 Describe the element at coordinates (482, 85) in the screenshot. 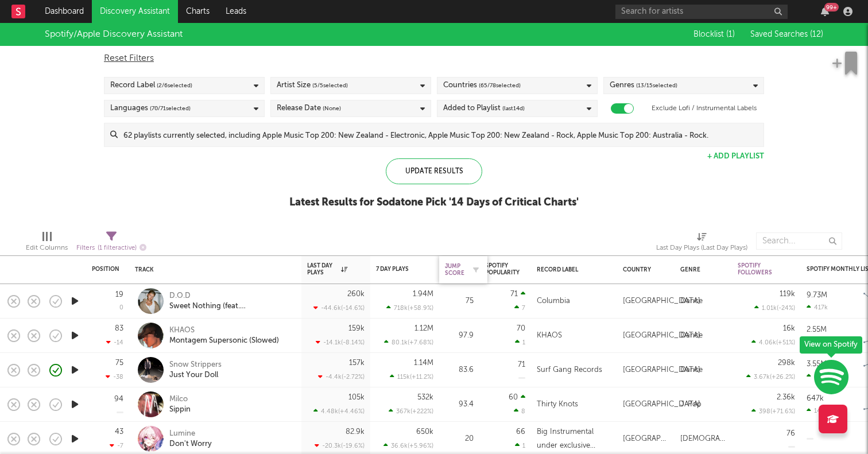

I see `div: Countries` at that location.